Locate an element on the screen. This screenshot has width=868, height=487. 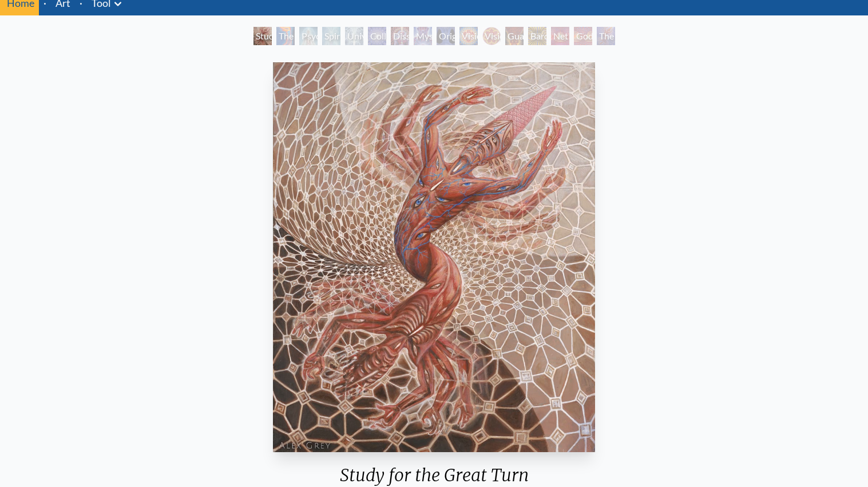
div: Godself is located at coordinates (583, 36).